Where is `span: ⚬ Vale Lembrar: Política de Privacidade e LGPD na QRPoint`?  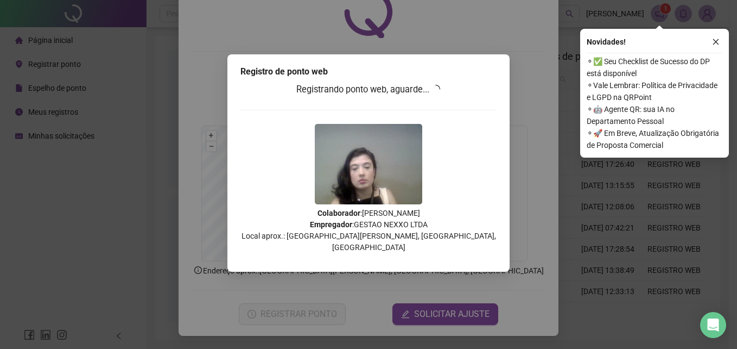
span: ⚬ Vale Lembrar: Política de Privacidade e LGPD na QRPoint is located at coordinates (655, 91).